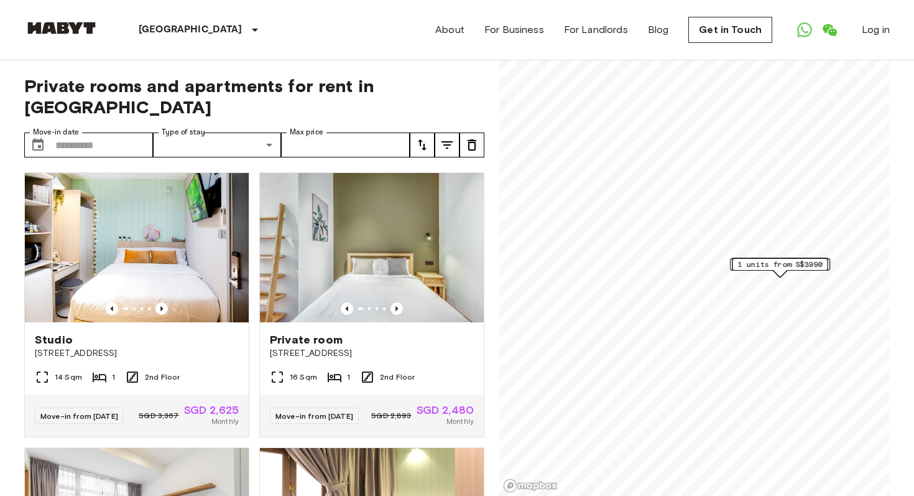 The image size is (914, 496). Describe the element at coordinates (304, 377) in the screenshot. I see `span: 16 Sqm` at that location.